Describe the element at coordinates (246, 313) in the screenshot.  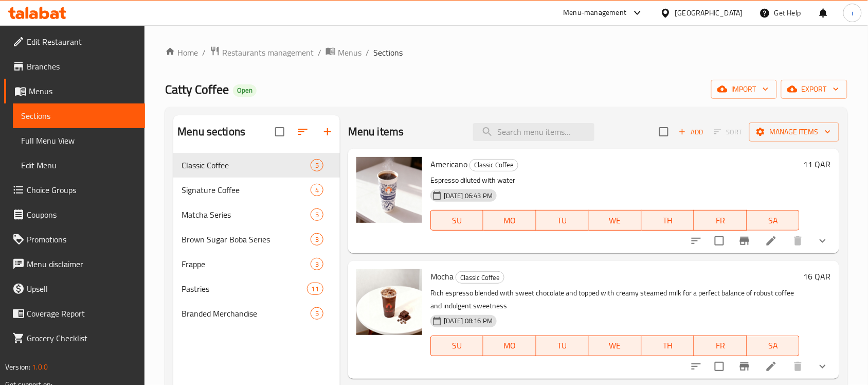
I see `div: Branded Merchandise` at that location.